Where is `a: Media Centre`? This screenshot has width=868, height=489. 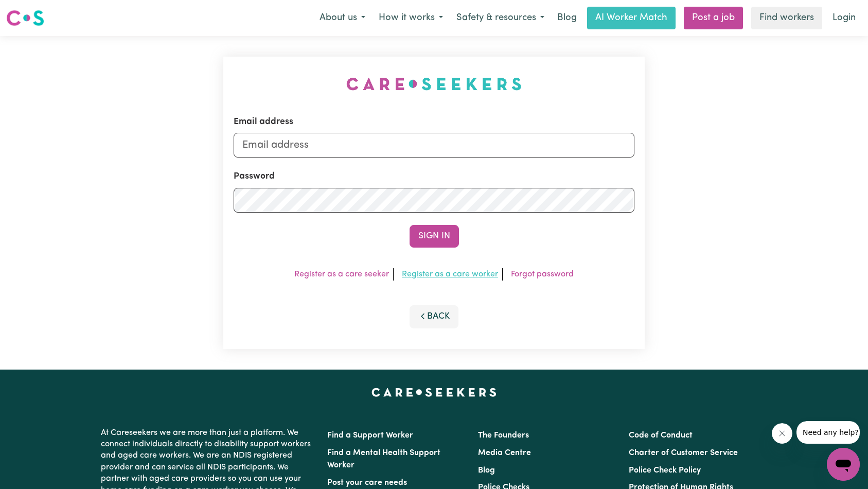 a: Media Centre is located at coordinates (504, 453).